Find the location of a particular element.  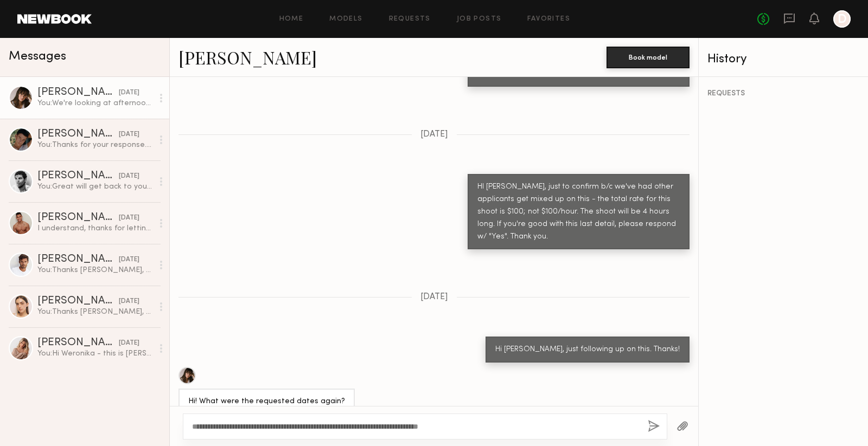

div: You: Great will get back to you soon. is located at coordinates (95, 187).